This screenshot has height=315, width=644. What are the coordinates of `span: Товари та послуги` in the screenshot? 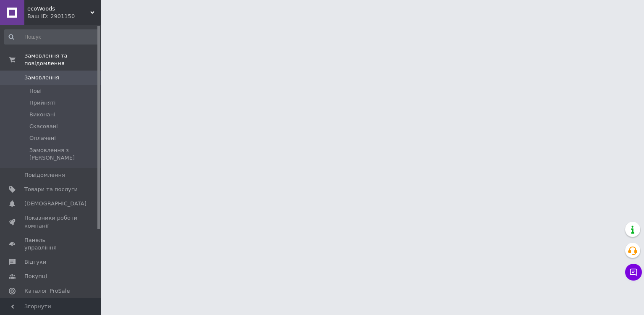 It's located at (51, 189).